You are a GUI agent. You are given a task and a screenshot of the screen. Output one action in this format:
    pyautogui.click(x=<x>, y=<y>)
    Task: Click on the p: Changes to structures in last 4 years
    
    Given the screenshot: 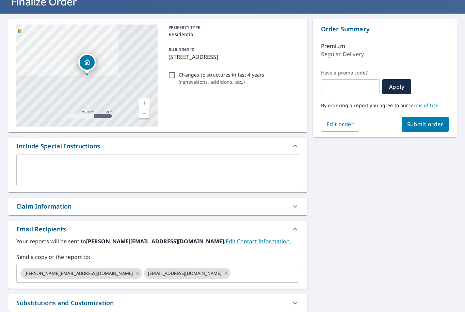 What is the action you would take?
    pyautogui.click(x=221, y=75)
    